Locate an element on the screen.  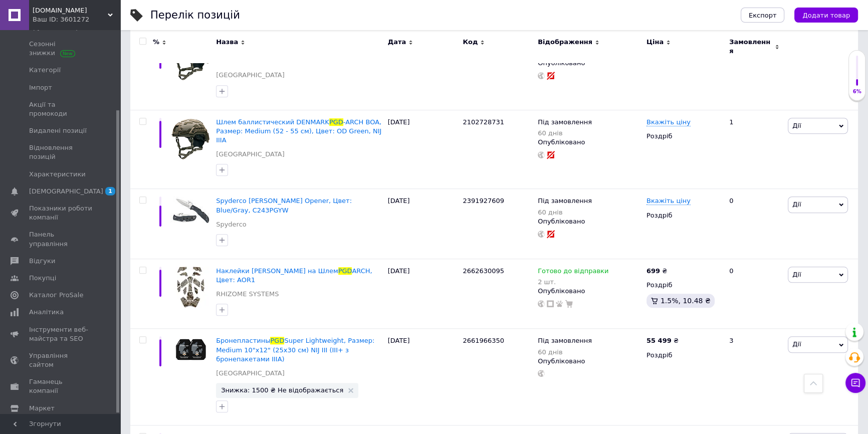
span: Сезонні знижки is located at coordinates (60, 49).